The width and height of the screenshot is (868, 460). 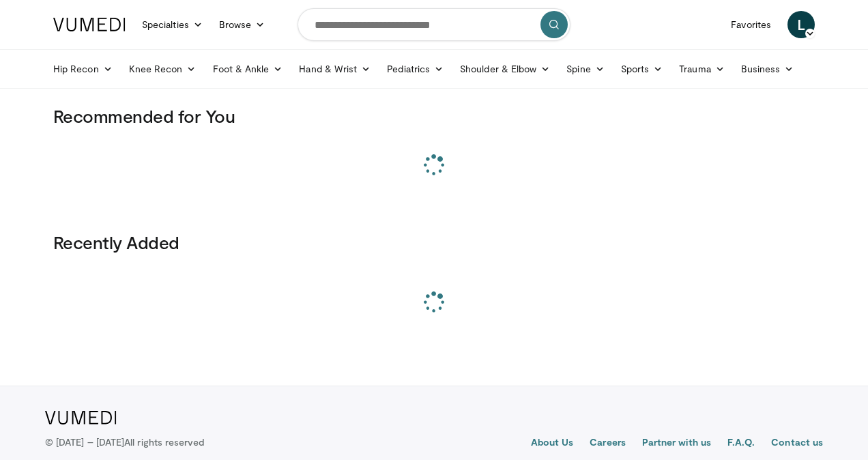 I want to click on a: Partner with us, so click(x=677, y=444).